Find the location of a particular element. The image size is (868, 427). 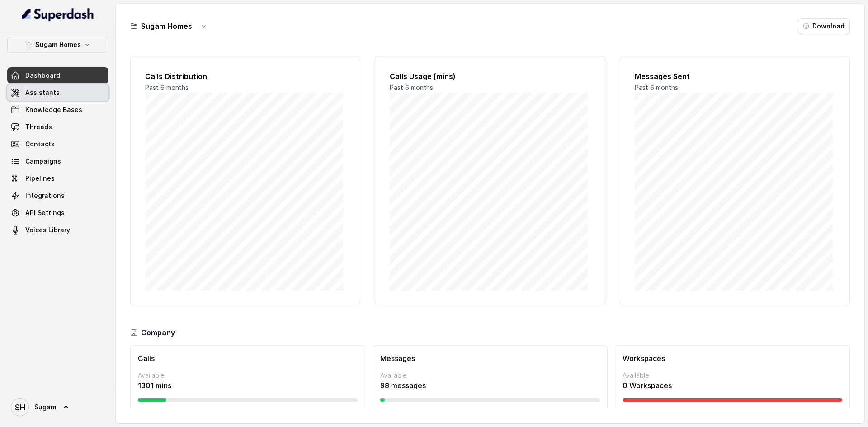

a: Campaigns is located at coordinates (58, 162).